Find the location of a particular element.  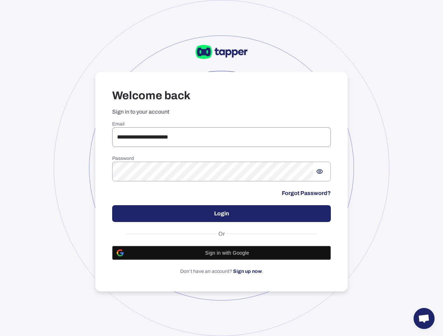

a: Sign up now is located at coordinates (248, 271).